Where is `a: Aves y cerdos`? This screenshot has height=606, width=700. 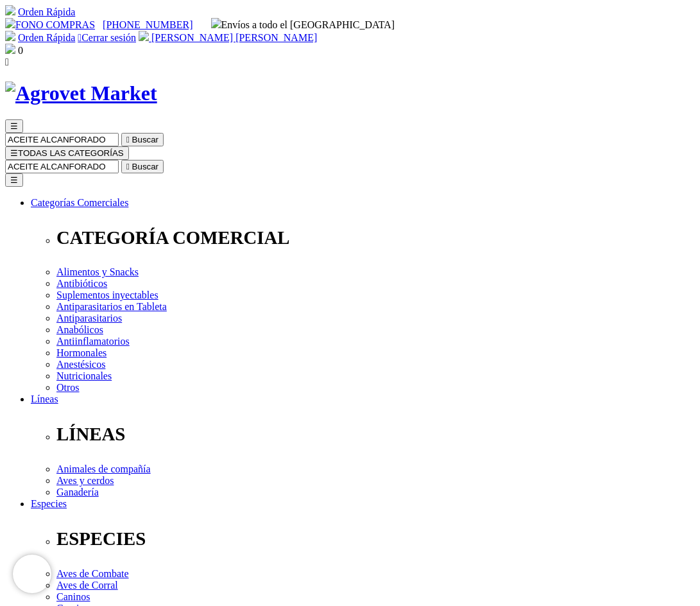 a: Aves y cerdos is located at coordinates (85, 480).